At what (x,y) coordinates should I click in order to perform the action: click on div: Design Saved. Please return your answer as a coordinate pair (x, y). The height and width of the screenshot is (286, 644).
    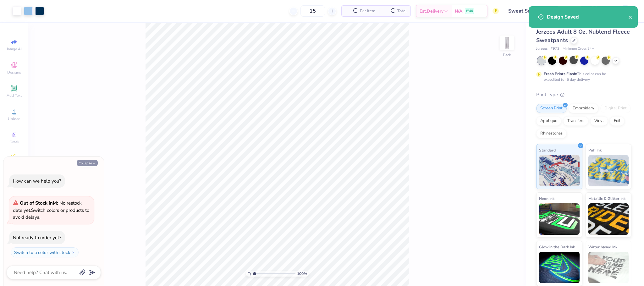
    Looking at the image, I should click on (587, 17).